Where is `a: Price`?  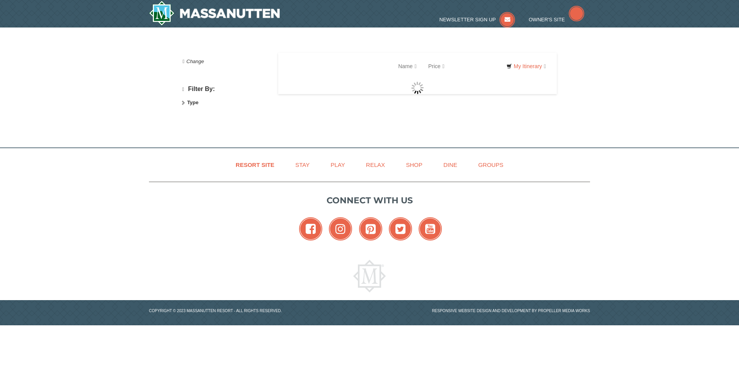 a: Price is located at coordinates (437, 66).